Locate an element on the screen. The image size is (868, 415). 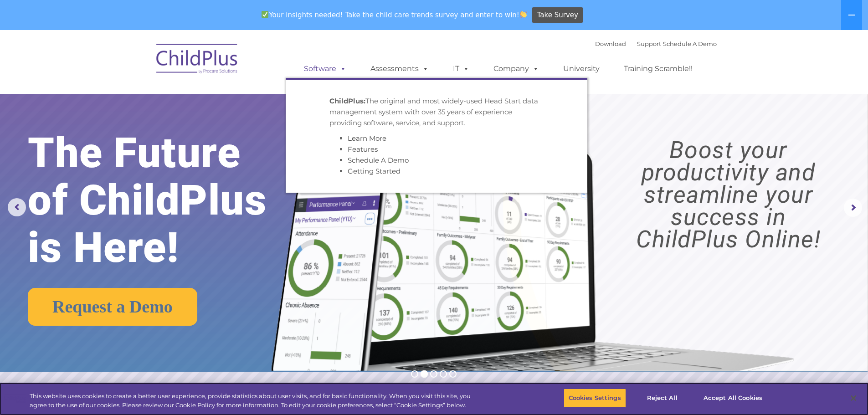
a: Training Scramble!! is located at coordinates (658, 69).